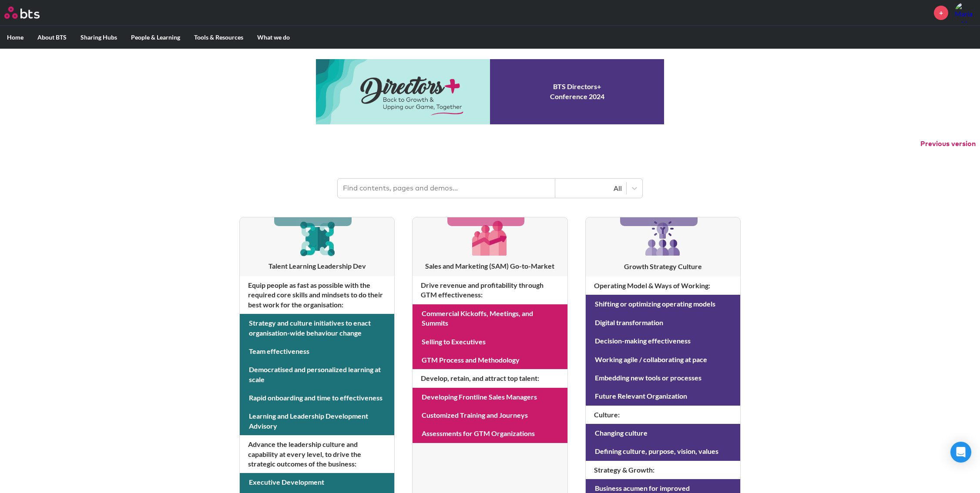 Image resolution: width=980 pixels, height=493 pixels. Describe the element at coordinates (590, 188) in the screenshot. I see `div: All` at that location.